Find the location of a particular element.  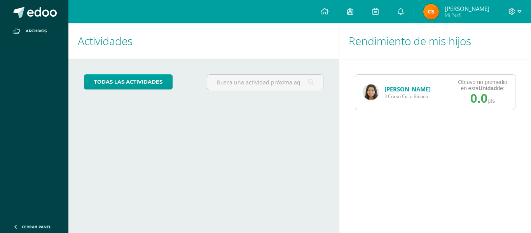

a: todas las Actividades is located at coordinates (128, 82).